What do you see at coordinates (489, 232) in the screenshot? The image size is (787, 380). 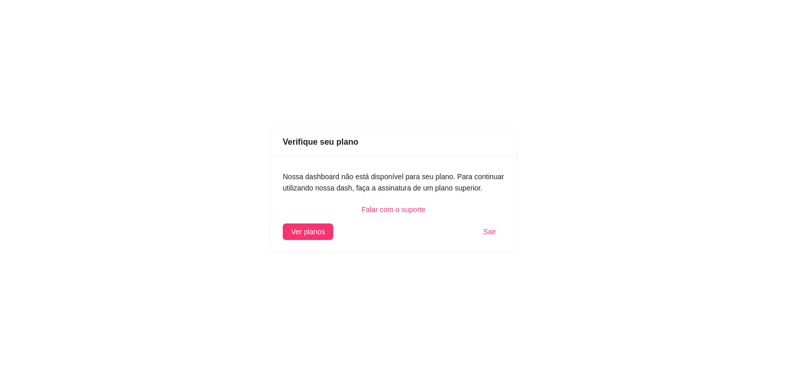 I see `button: Sair` at bounding box center [489, 232].